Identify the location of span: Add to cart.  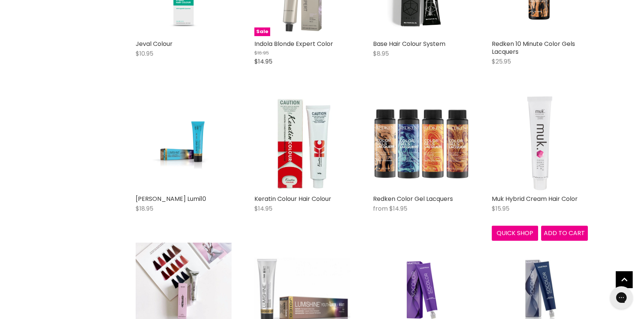
(564, 233).